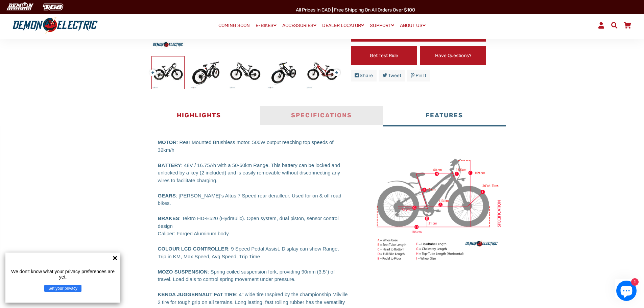 The width and height of the screenshot is (644, 308). What do you see at coordinates (20, 7) in the screenshot?
I see `img: Demon Electric` at bounding box center [20, 7].